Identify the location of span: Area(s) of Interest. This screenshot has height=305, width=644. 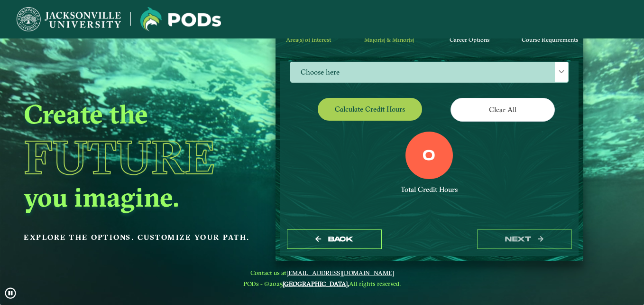
(309, 39).